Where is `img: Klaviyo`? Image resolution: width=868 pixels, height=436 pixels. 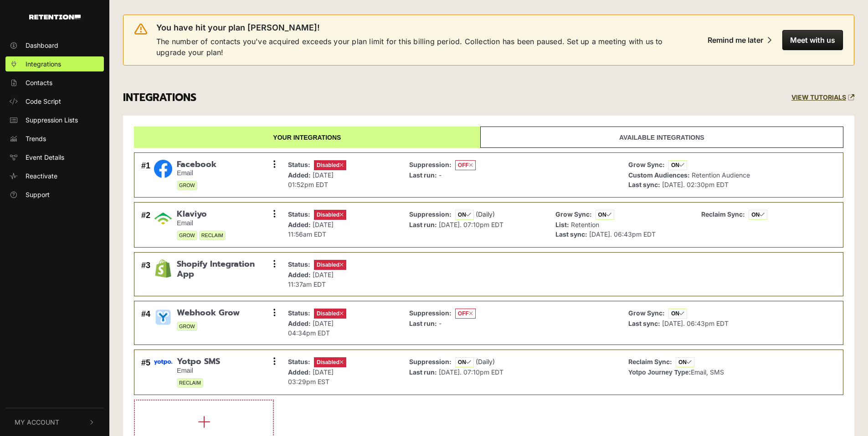 img: Klaviyo is located at coordinates (163, 219).